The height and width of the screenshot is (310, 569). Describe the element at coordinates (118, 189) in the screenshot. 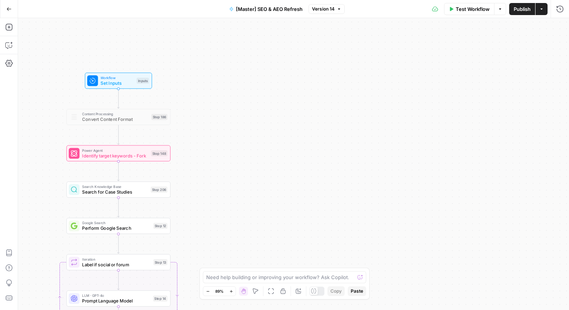

I see `div: Search Knowledge BaseSearch for Case StudiesStep 206` at that location.